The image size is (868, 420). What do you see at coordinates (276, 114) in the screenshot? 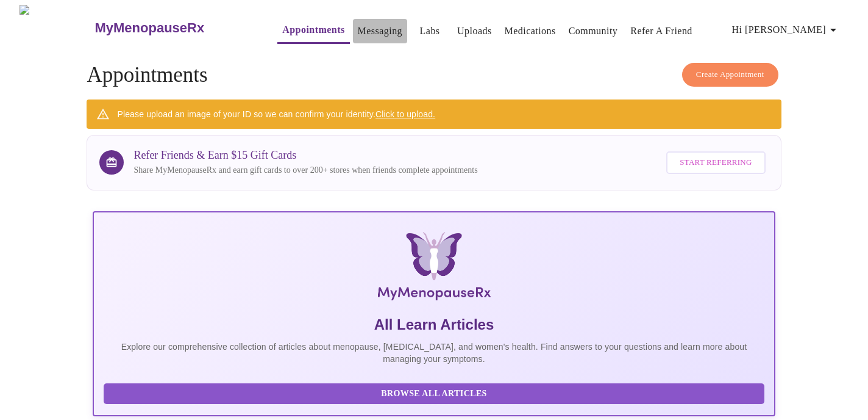
I see `div: Please upload an image of your ID so we can confirm your identity.` at bounding box center [276, 114].